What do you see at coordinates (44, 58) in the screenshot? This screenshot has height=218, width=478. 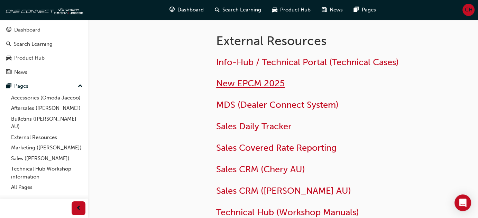 I see `a: Product Hub` at bounding box center [44, 58].